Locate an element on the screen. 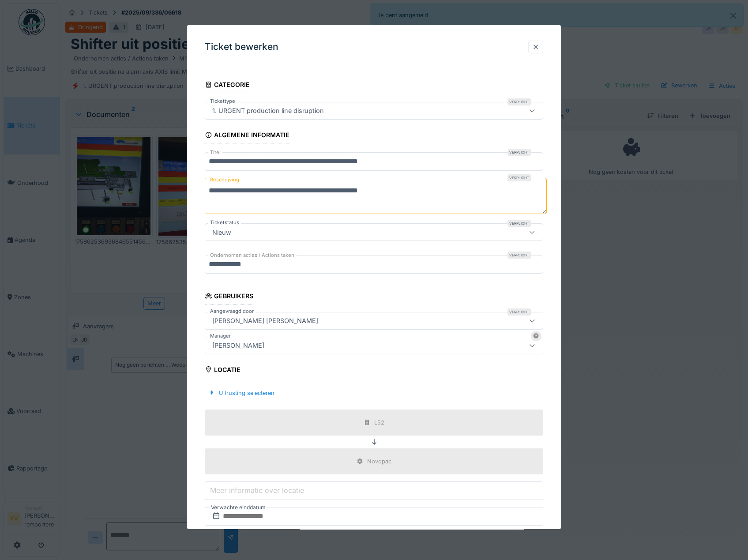 Image resolution: width=748 pixels, height=560 pixels. h3: Ticket bewerken is located at coordinates (241, 47).